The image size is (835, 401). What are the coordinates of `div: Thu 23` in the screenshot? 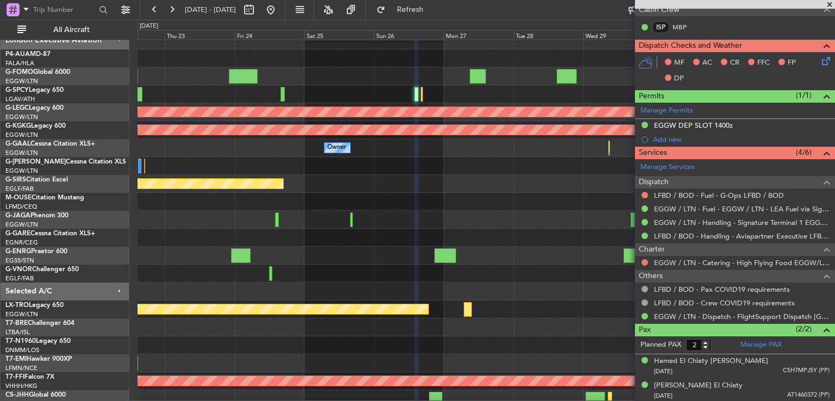 It's located at (200, 35).